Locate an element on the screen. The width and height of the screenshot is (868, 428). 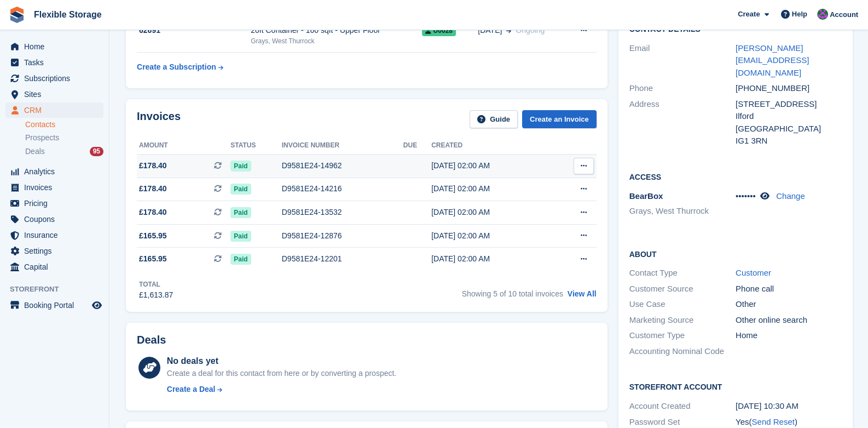
span: Deals is located at coordinates (35, 151).